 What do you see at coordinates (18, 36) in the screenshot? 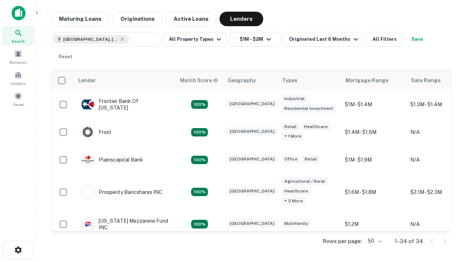
I see `a: Search` at bounding box center [18, 36].